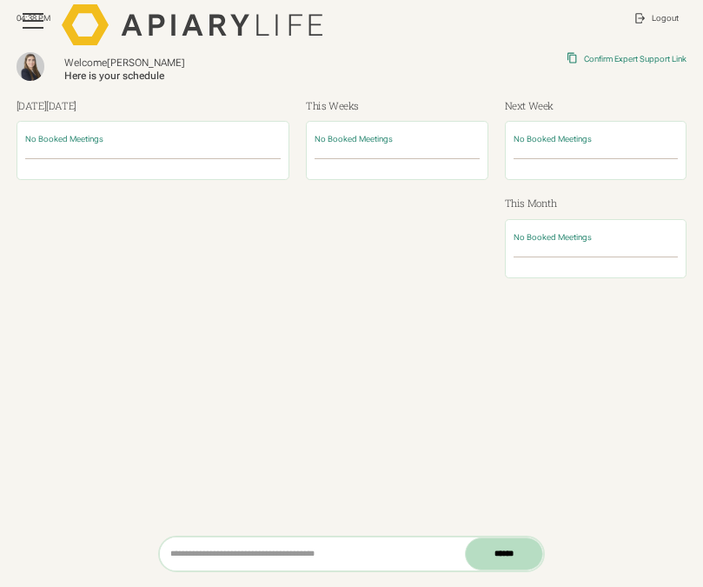 This screenshot has height=587, width=703. I want to click on h3: This Weeks, so click(397, 105).